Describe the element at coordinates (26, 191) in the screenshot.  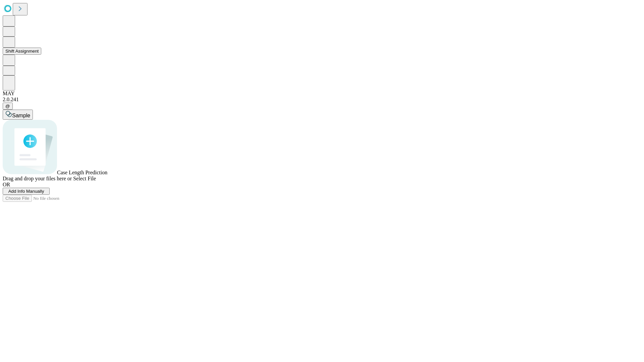
I see `button: Add Info Manually` at that location.